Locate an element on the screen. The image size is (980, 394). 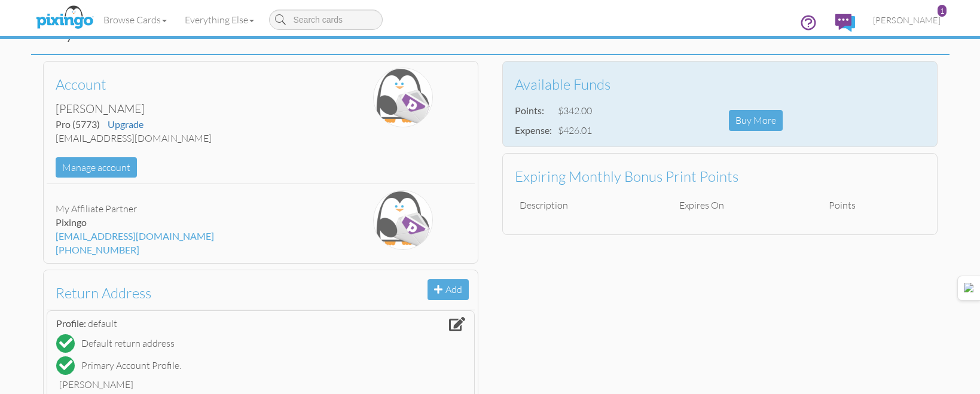
a: Browse Cards is located at coordinates (135, 20).